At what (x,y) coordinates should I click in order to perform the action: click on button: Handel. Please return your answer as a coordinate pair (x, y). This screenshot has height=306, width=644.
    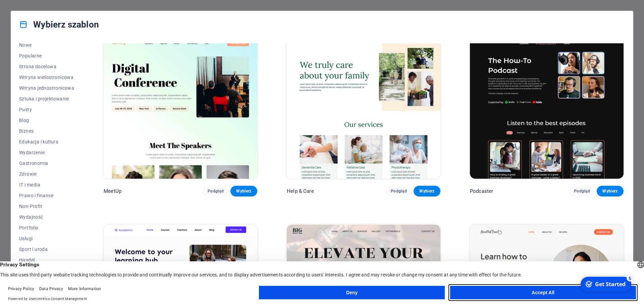
    Looking at the image, I should click on (47, 260).